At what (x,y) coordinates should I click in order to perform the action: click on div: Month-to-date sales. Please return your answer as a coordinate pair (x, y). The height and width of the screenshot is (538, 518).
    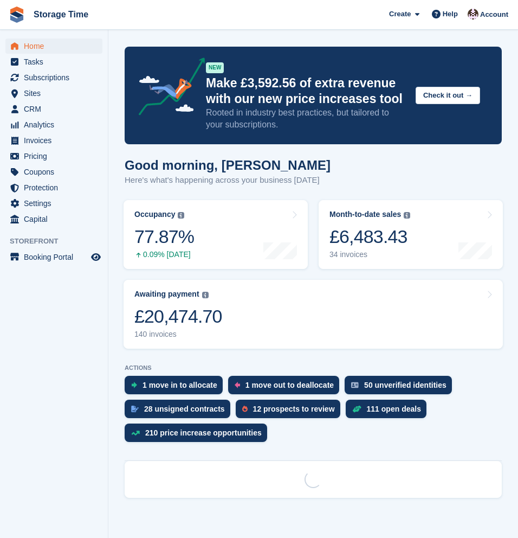
    Looking at the image, I should click on (365, 214).